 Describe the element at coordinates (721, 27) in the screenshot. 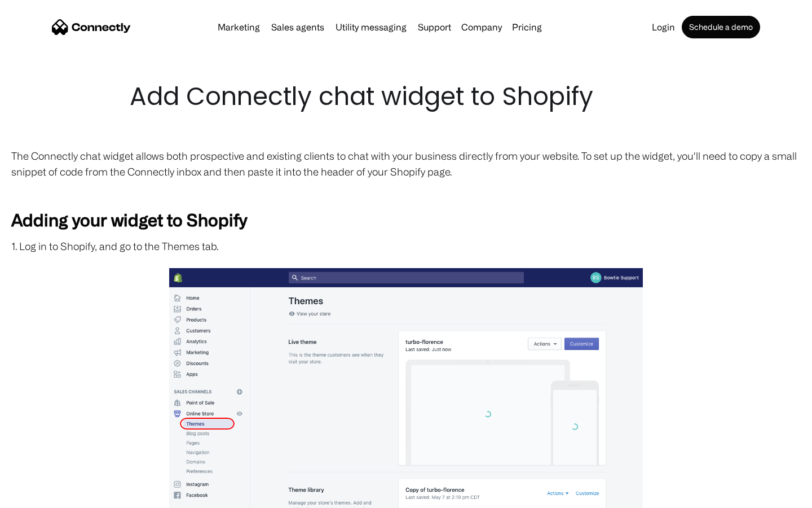

I see `a: Schedule a demo` at that location.